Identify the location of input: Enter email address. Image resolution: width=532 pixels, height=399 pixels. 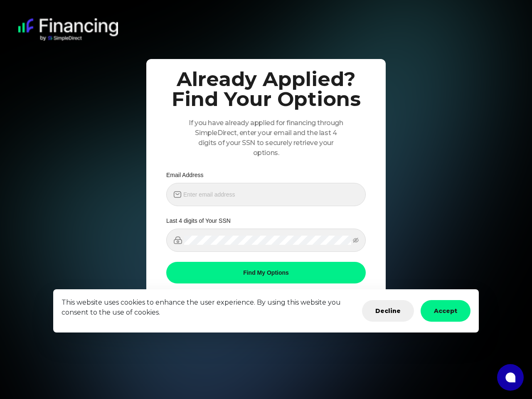
(271, 195).